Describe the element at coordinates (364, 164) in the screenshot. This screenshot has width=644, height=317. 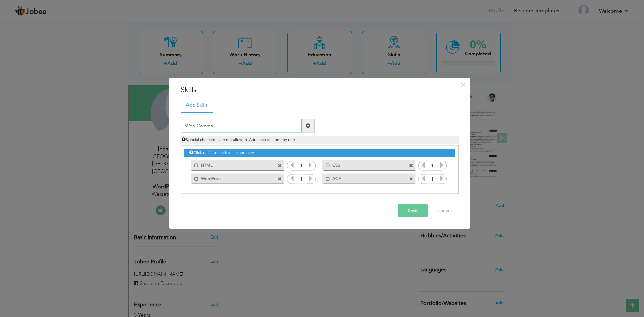
I see `label: CSS` at that location.